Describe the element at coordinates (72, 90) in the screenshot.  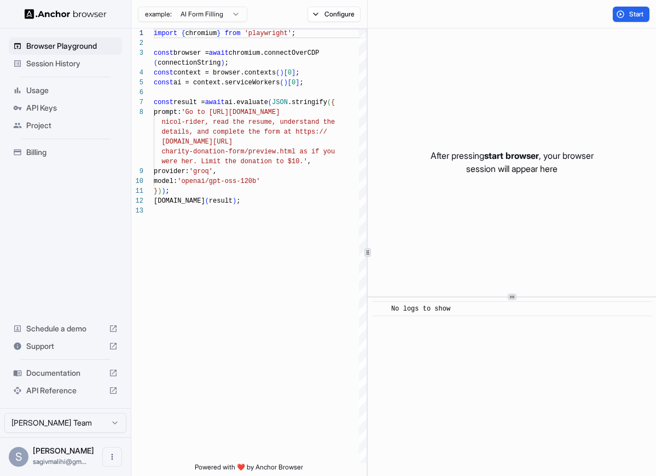
I see `span: Usage` at that location.